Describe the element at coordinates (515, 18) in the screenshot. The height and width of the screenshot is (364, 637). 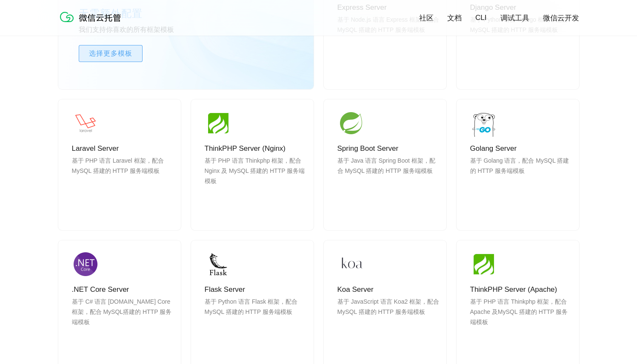
I see `a: 调试工具` at that location.